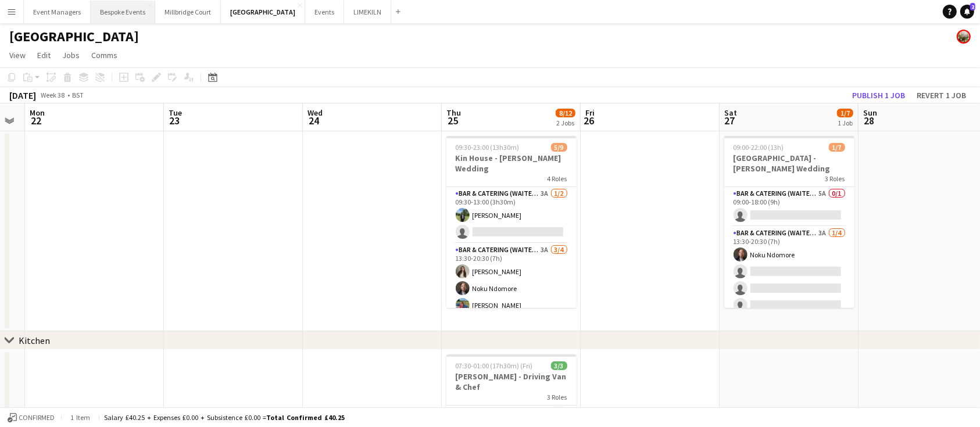  What do you see at coordinates (845, 123) in the screenshot?
I see `div: 1 Job` at bounding box center [845, 123].